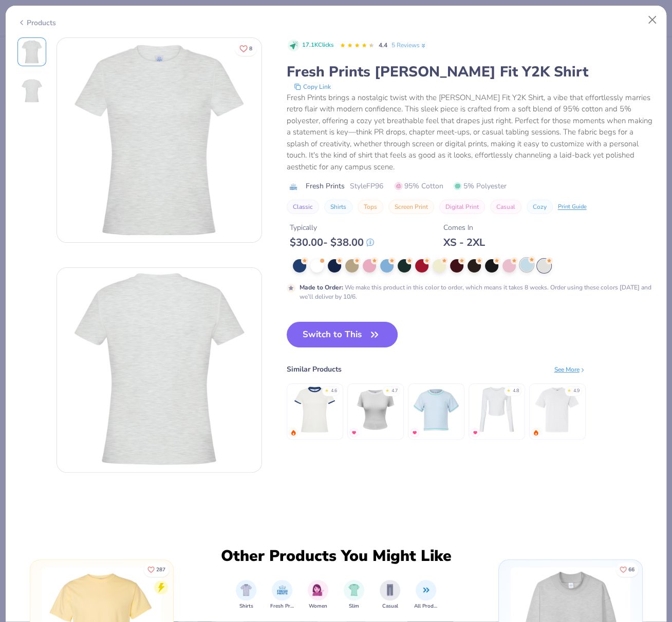  What do you see at coordinates (631, 570) in the screenshot?
I see `span: 66` at bounding box center [631, 570].